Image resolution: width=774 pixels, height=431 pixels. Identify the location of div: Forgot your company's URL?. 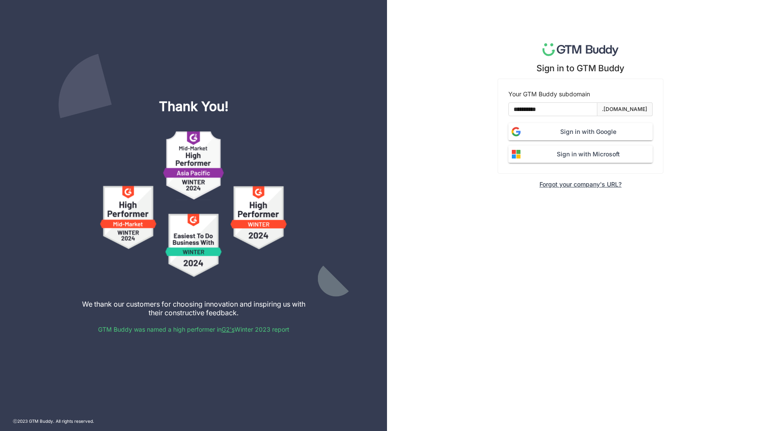
(581, 184).